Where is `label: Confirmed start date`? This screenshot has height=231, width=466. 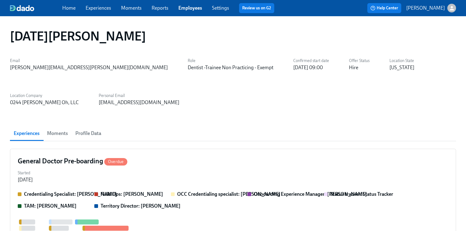
label: Confirmed start date is located at coordinates (311, 61).